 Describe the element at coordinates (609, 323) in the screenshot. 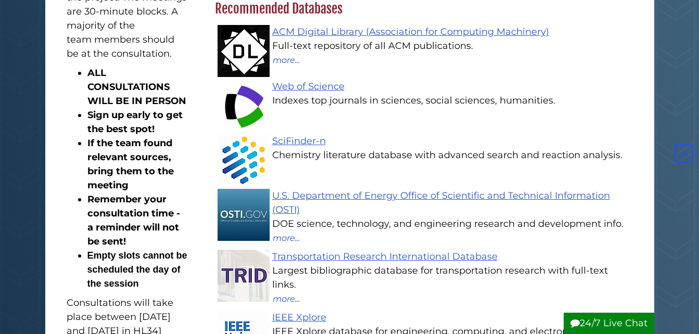

I see `button: 24/7 Live Chat` at that location.